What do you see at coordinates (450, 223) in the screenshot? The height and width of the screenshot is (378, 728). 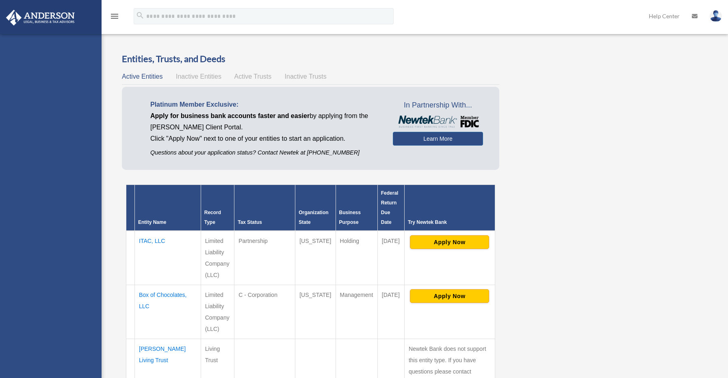 I see `div: Try Newtek Bank` at bounding box center [450, 223].